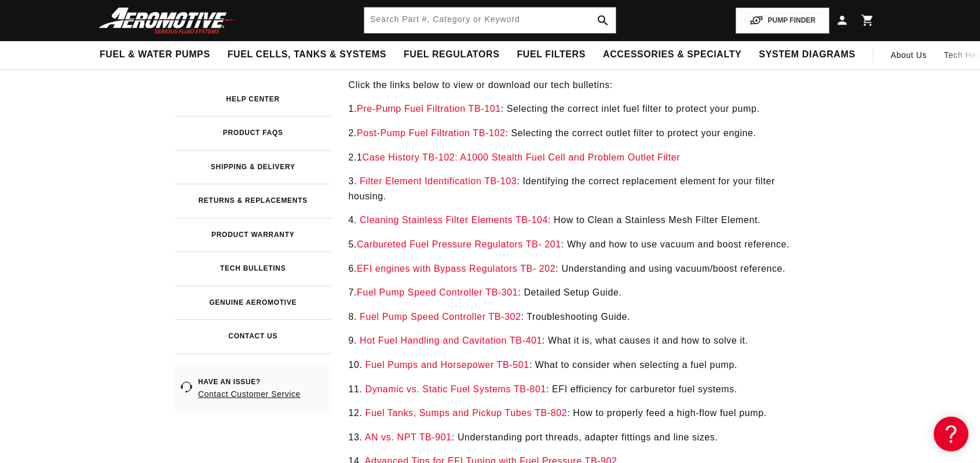  What do you see at coordinates (909, 55) in the screenshot?
I see `span: About Us` at bounding box center [909, 55].